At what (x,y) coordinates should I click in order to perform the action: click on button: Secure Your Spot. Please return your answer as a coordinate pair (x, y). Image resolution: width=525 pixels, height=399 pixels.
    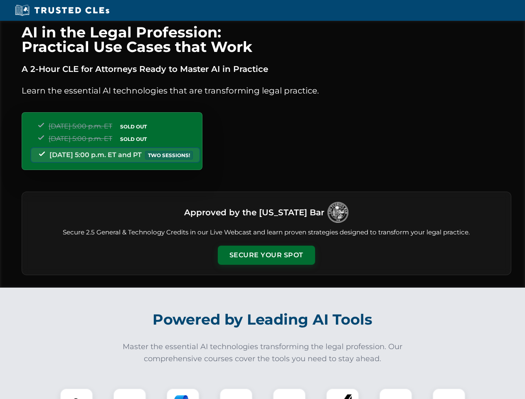
    Looking at the image, I should click on (267, 255).